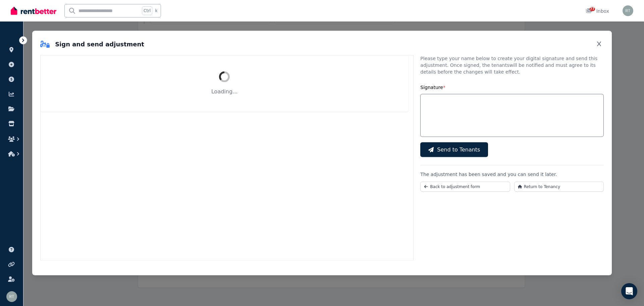  Describe the element at coordinates (224, 92) in the screenshot. I see `p: Loading...` at that location.